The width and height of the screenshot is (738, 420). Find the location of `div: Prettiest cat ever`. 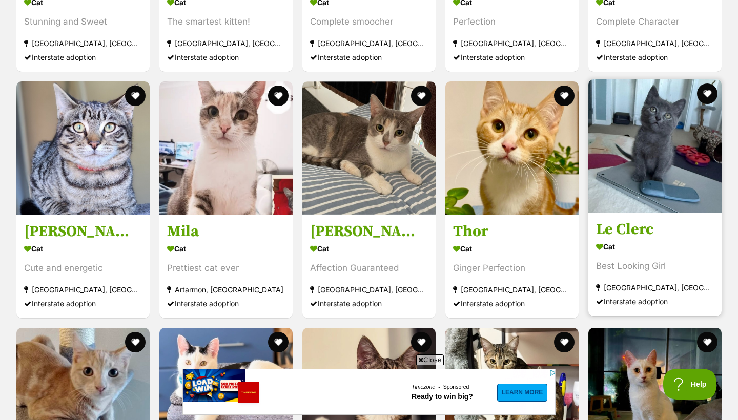

div: Prettiest cat ever is located at coordinates (226, 268).